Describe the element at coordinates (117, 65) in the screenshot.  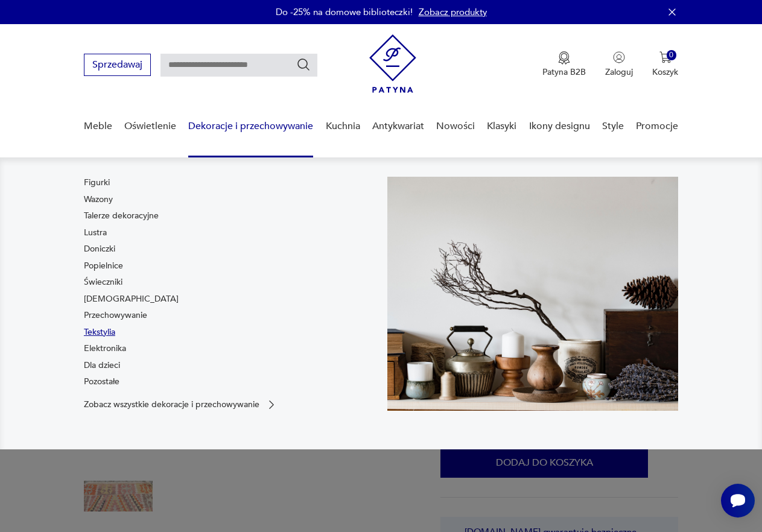
I see `button: Sprzedawaj` at that location.